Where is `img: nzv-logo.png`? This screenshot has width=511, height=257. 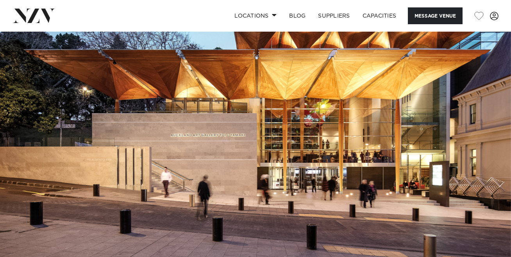 img: nzv-logo.png is located at coordinates (34, 16).